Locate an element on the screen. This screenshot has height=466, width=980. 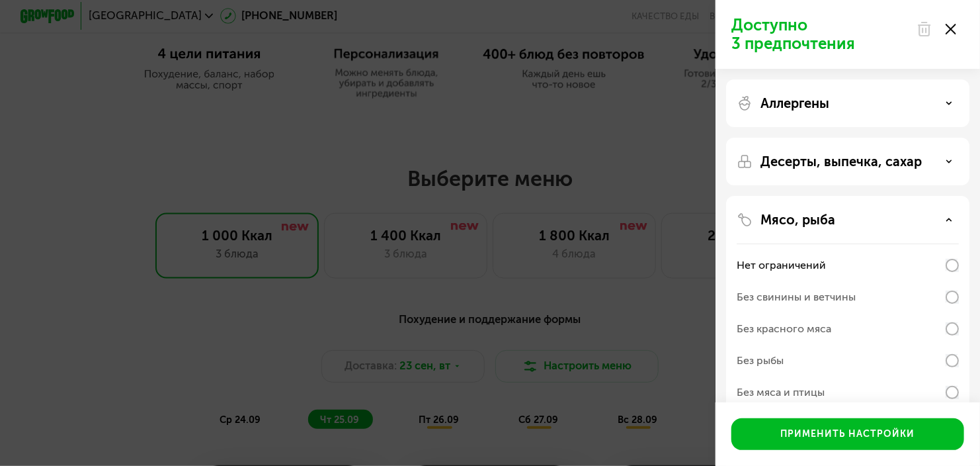
button: Применить настройки is located at coordinates (847, 434).